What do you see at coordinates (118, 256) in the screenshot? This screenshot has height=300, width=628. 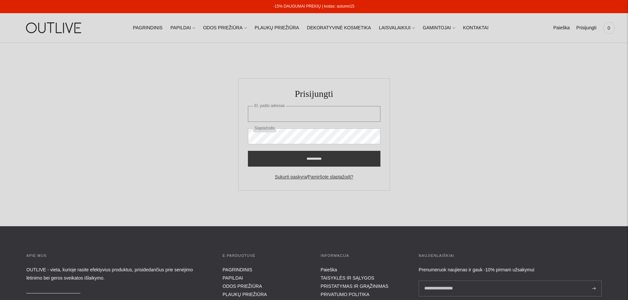 I see `h3: APIE MUS` at bounding box center [118, 256].